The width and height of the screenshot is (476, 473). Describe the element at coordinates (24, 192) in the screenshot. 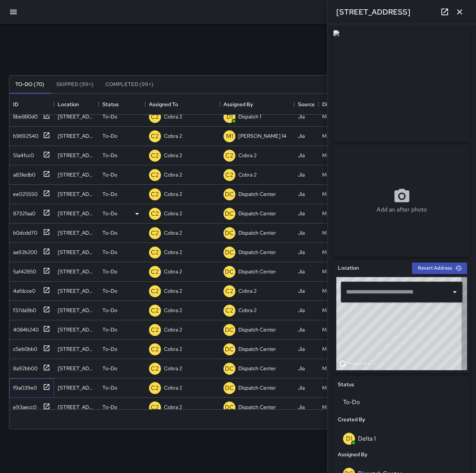

I see `div: ee025550` at that location.